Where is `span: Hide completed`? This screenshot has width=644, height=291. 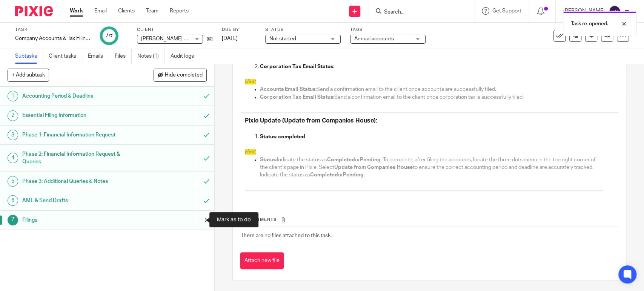 span: Hide completed is located at coordinates (184, 75).